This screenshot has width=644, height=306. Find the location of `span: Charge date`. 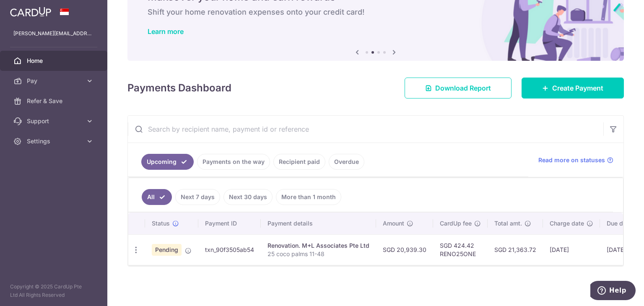

span: Charge date is located at coordinates (567, 223).